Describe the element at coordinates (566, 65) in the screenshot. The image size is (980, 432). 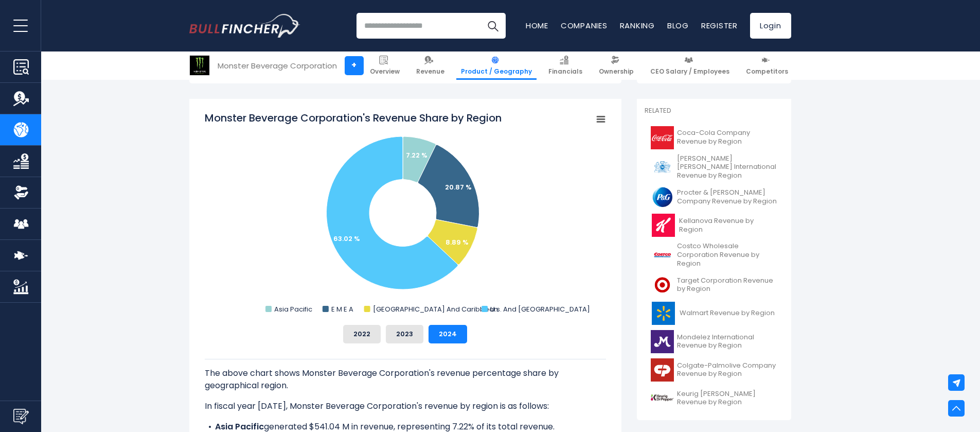
I see `a: Financials` at that location.